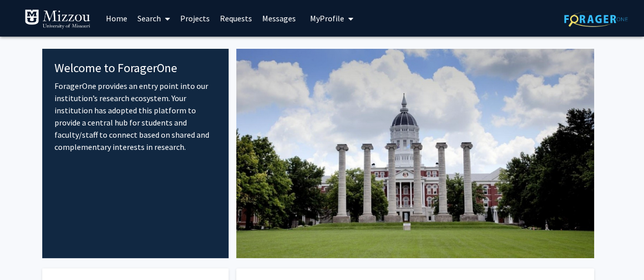  I want to click on span: My Profile, so click(327, 18).